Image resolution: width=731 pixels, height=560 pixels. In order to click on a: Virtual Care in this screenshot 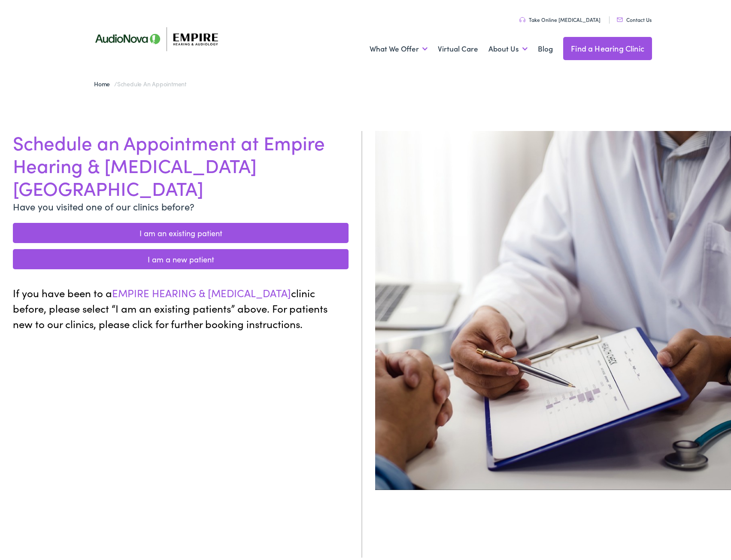, I will do `click(458, 46)`.